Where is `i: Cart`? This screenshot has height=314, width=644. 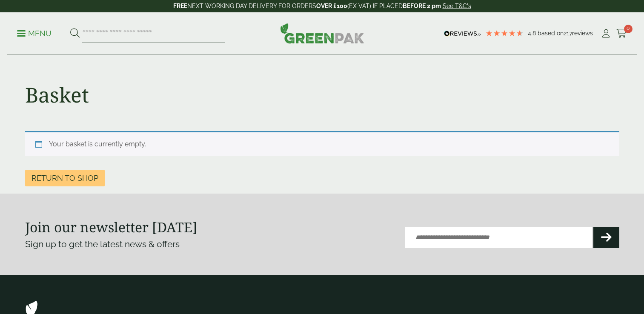
i: Cart is located at coordinates (622, 34).